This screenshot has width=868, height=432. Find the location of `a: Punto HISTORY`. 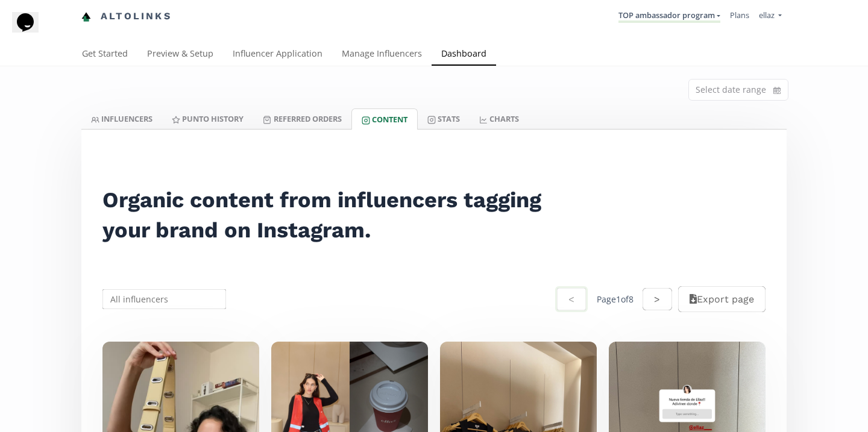

a: Punto HISTORY is located at coordinates (207, 119).